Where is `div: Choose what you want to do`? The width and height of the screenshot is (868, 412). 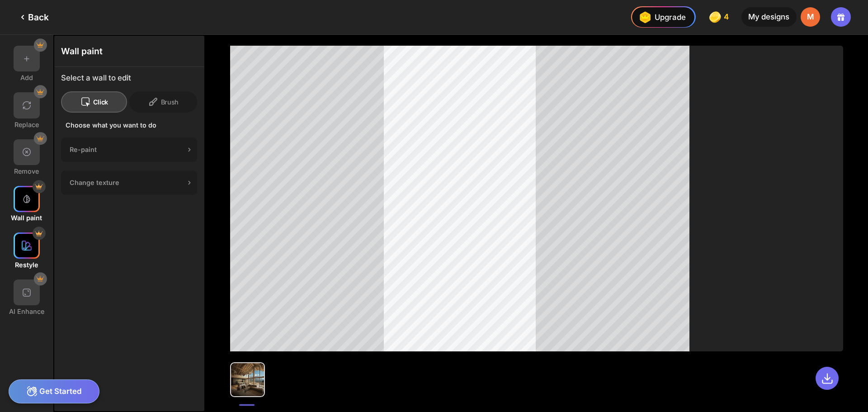 div: Choose what you want to do is located at coordinates (129, 124).